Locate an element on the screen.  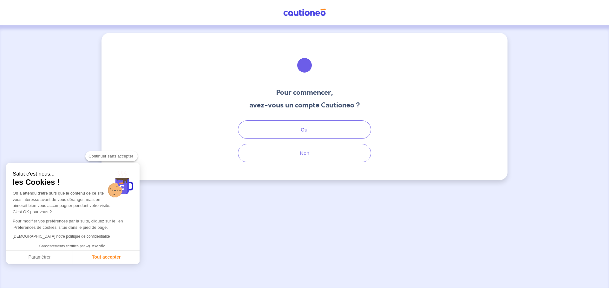
span: les Cookies ! is located at coordinates (73, 182).